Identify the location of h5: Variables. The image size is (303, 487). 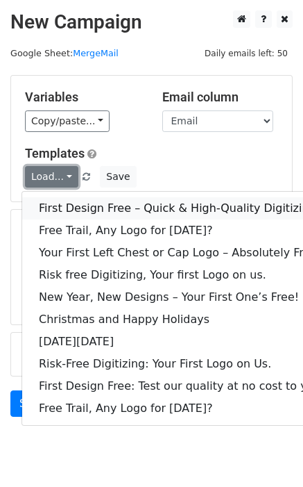
(83, 97).